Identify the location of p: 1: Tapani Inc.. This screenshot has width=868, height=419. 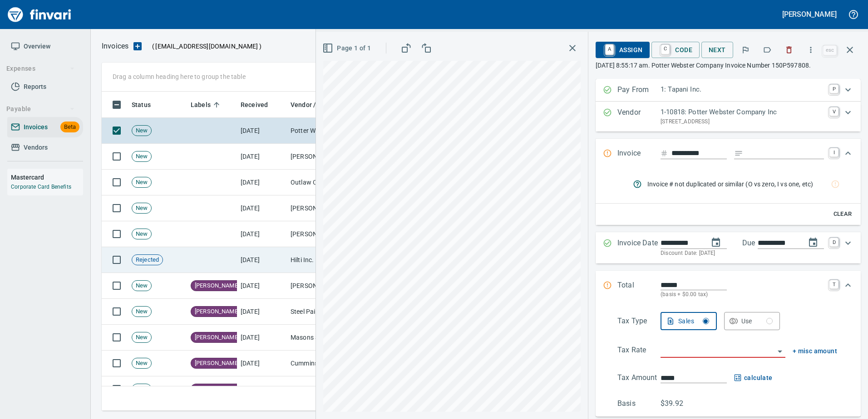
(742, 89).